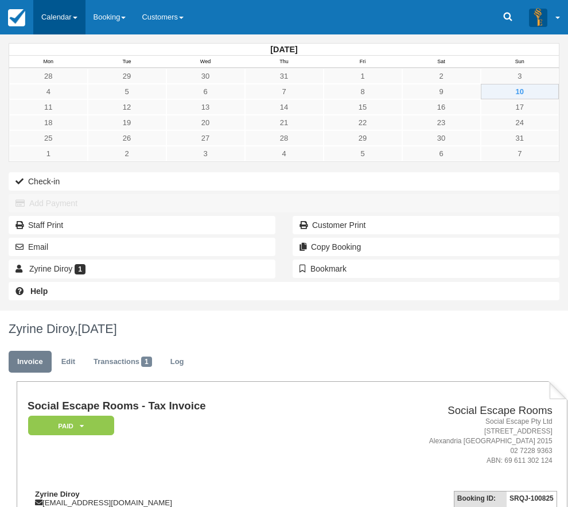 The width and height of the screenshot is (568, 507). I want to click on button: Bookmark, so click(426, 269).